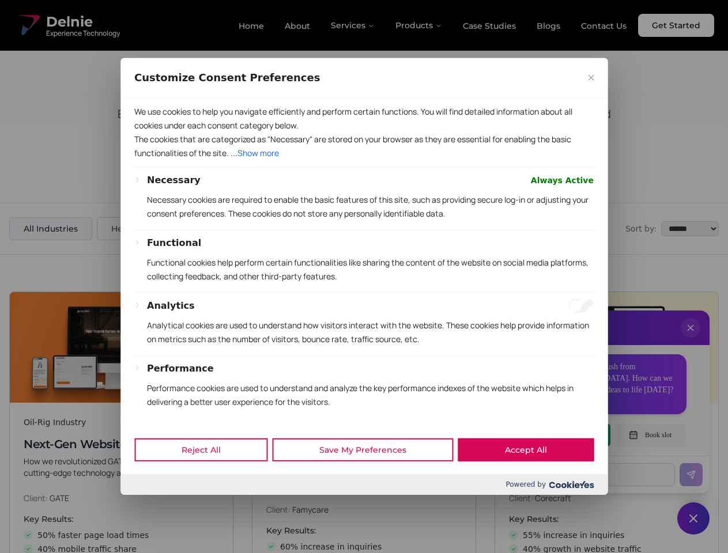  Describe the element at coordinates (562, 180) in the screenshot. I see `span: Always Active` at that location.